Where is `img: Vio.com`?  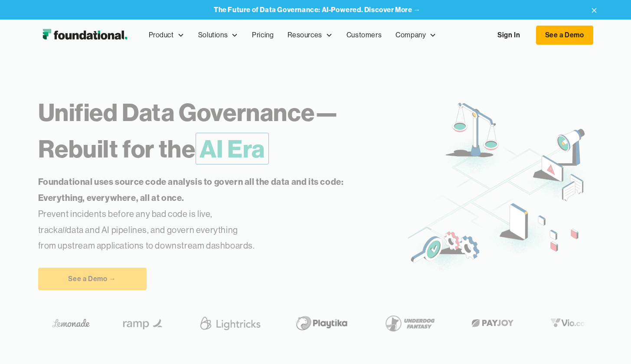
img: Vio.com is located at coordinates (571, 323).